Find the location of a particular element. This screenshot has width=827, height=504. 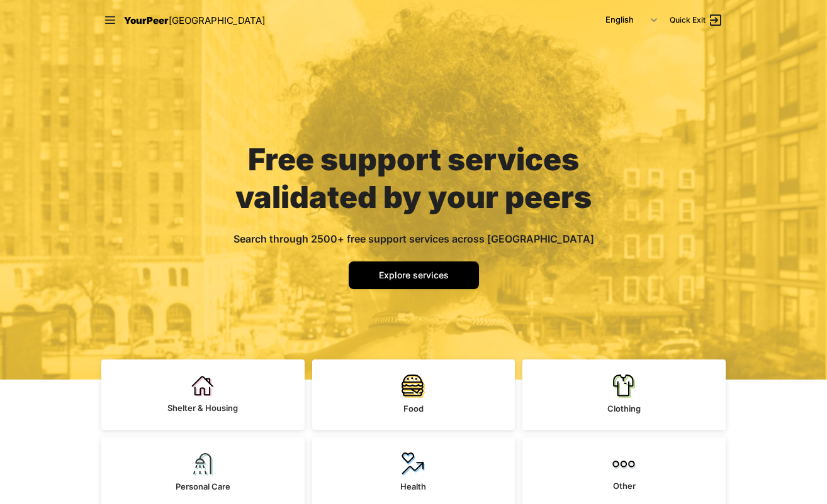

a: Food is located at coordinates (413, 395).